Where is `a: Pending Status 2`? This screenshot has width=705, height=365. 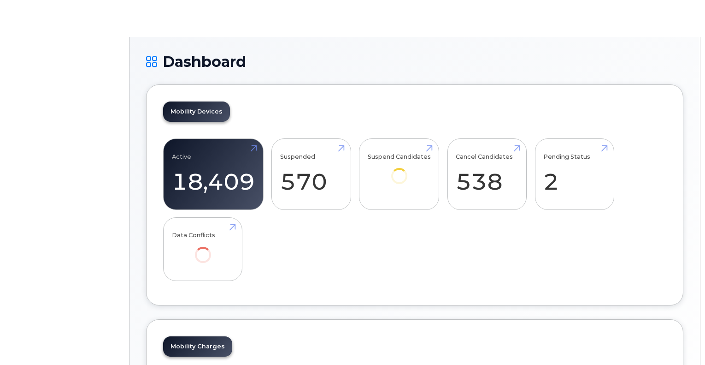
a: Pending Status 2 is located at coordinates (574, 174).